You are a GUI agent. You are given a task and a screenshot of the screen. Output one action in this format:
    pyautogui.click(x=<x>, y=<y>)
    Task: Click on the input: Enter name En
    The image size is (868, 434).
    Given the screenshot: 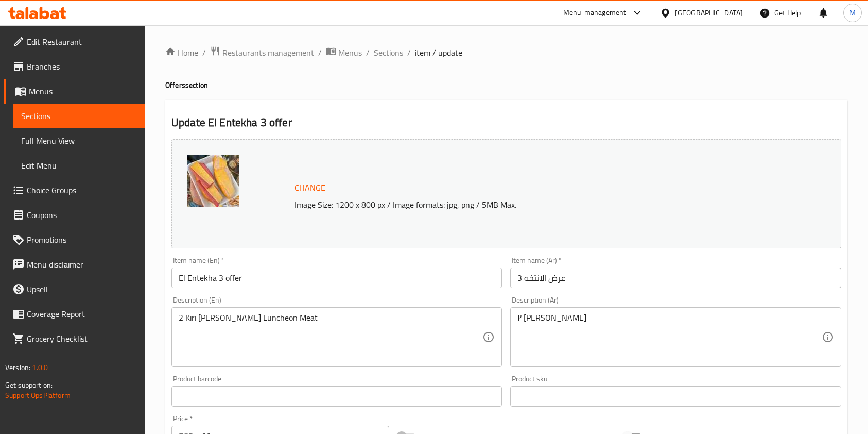 What is the action you would take?
    pyautogui.click(x=336, y=278)
    